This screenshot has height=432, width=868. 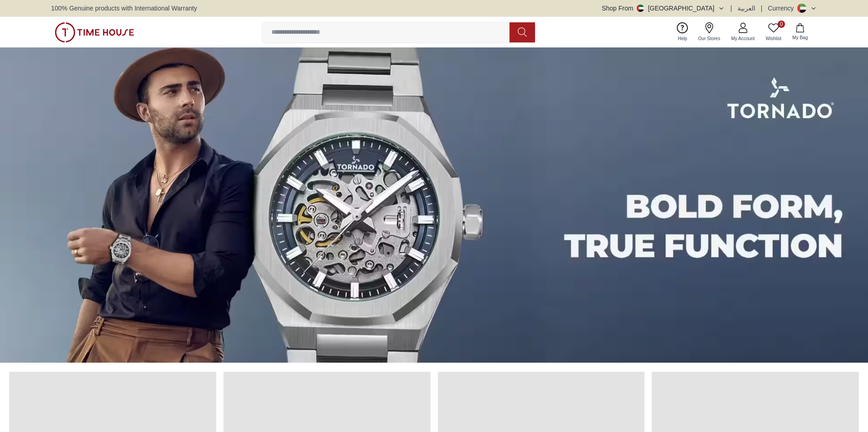 I want to click on a: 0Wishlist, so click(x=773, y=32).